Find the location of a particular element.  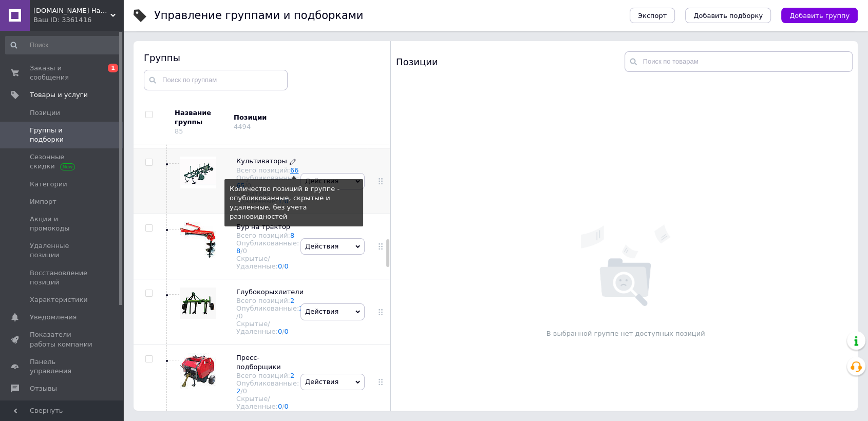

button: Добавить группу is located at coordinates (819, 16).